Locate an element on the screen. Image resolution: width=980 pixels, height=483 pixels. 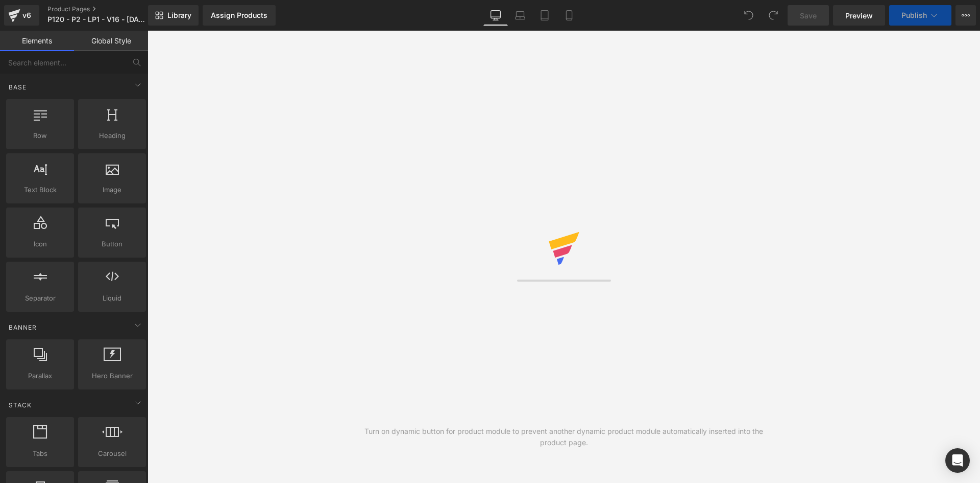
span: Separator is located at coordinates (40, 298).